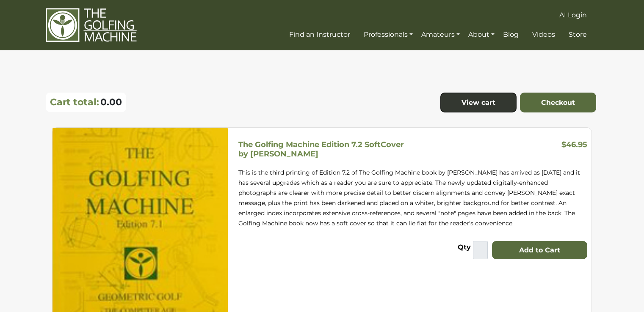  I want to click on button: Add to Cart, so click(539, 250).